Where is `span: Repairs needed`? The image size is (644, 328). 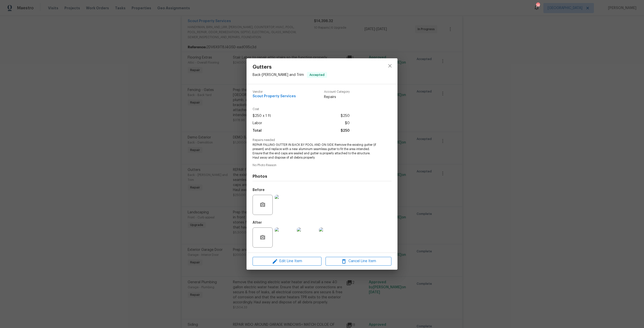 span: Repairs needed is located at coordinates (322, 140).